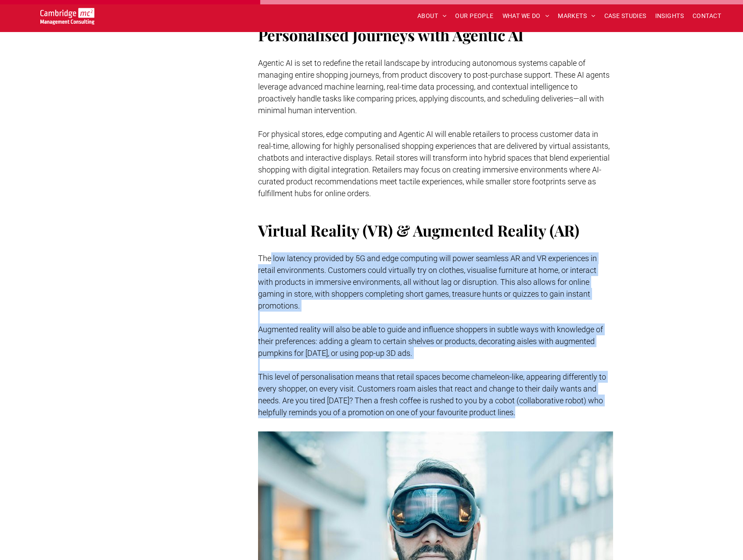 This screenshot has height=560, width=743. Describe the element at coordinates (67, 16) in the screenshot. I see `img: Go to Homepage` at that location.